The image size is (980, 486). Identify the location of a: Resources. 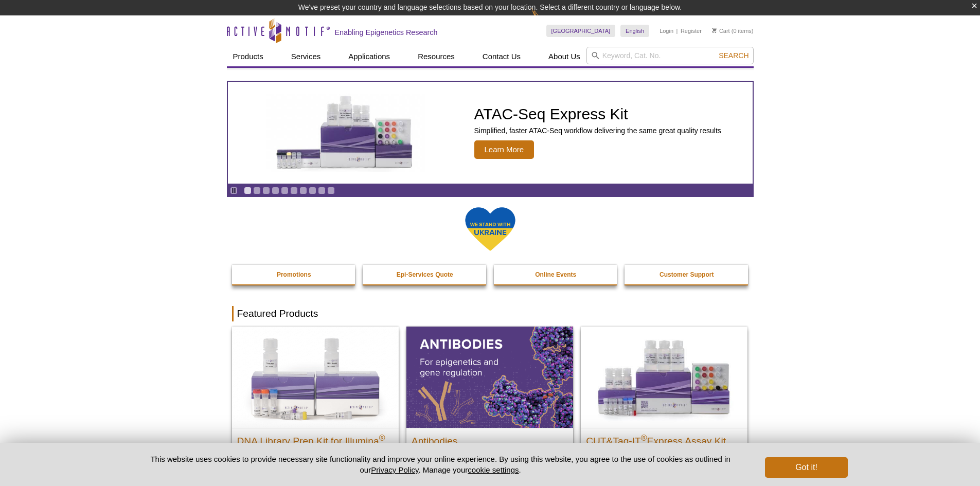
(436, 56).